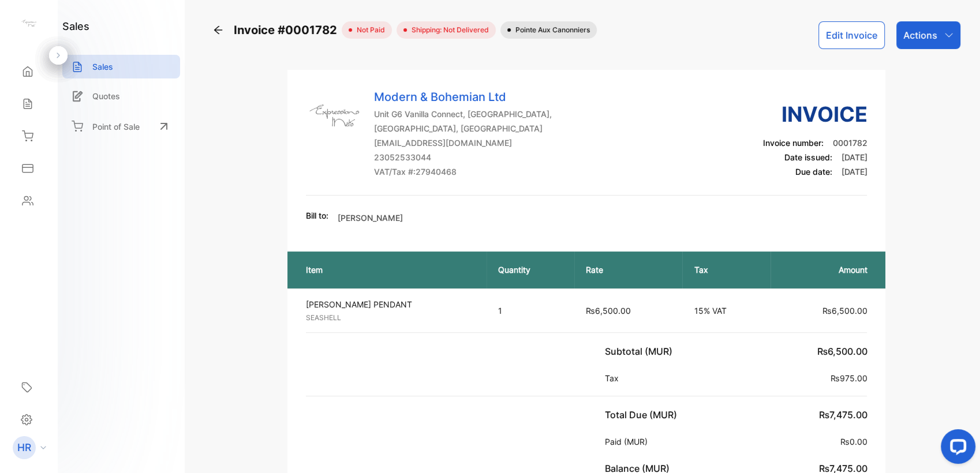 The height and width of the screenshot is (473, 980). I want to click on span: not paid, so click(369, 30).